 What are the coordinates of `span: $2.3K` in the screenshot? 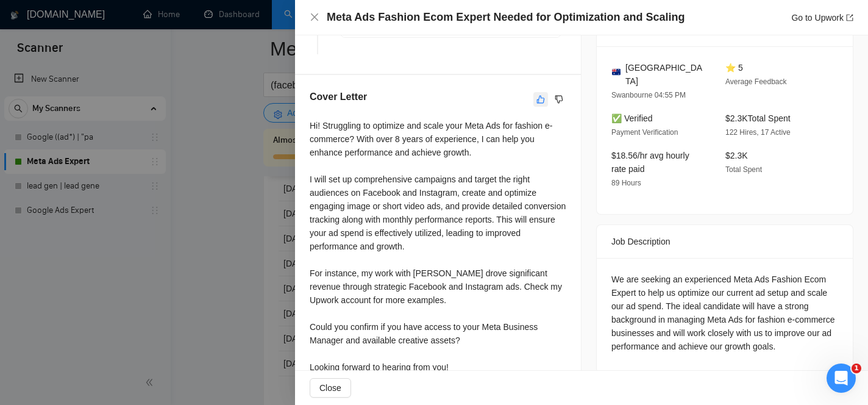 It's located at (736, 156).